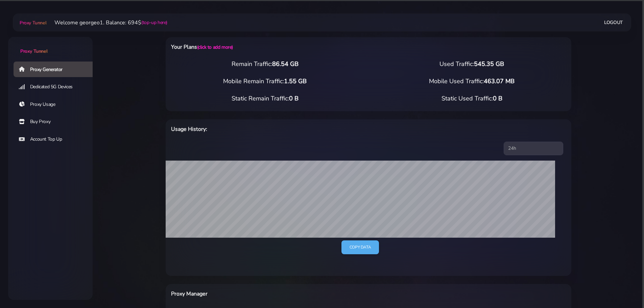 Image resolution: width=644 pixels, height=308 pixels. What do you see at coordinates (295, 82) in the screenshot?
I see `span: 1.55 GB` at bounding box center [295, 82].